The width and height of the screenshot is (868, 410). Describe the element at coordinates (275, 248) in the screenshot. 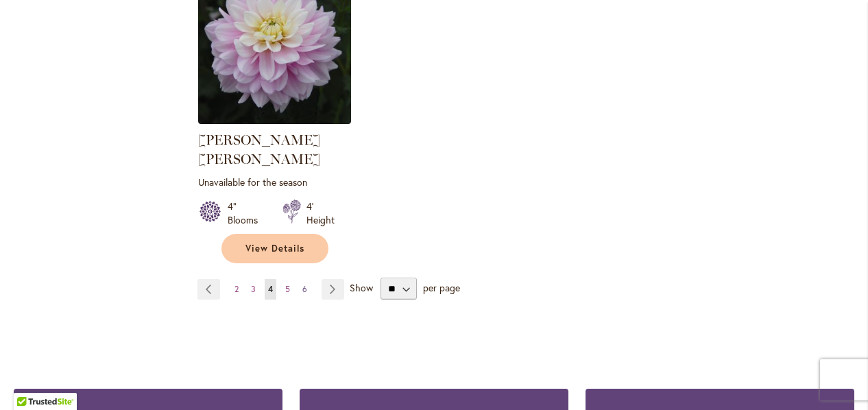

I see `span: View Details` at that location.